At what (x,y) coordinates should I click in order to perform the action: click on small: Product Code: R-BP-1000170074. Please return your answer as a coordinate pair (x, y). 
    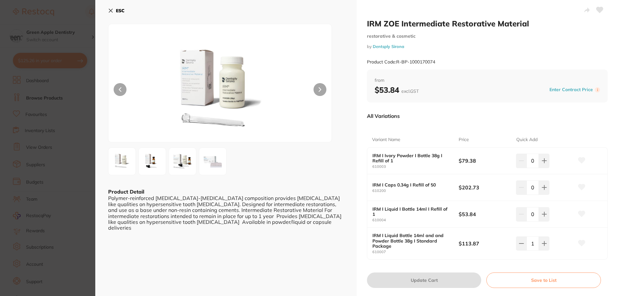
    Looking at the image, I should click on (401, 62).